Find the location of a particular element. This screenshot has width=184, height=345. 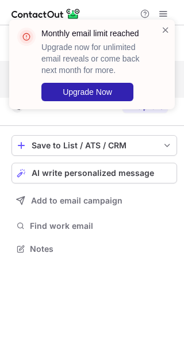

img: ContactOut v5.3.10 is located at coordinates (46, 14).